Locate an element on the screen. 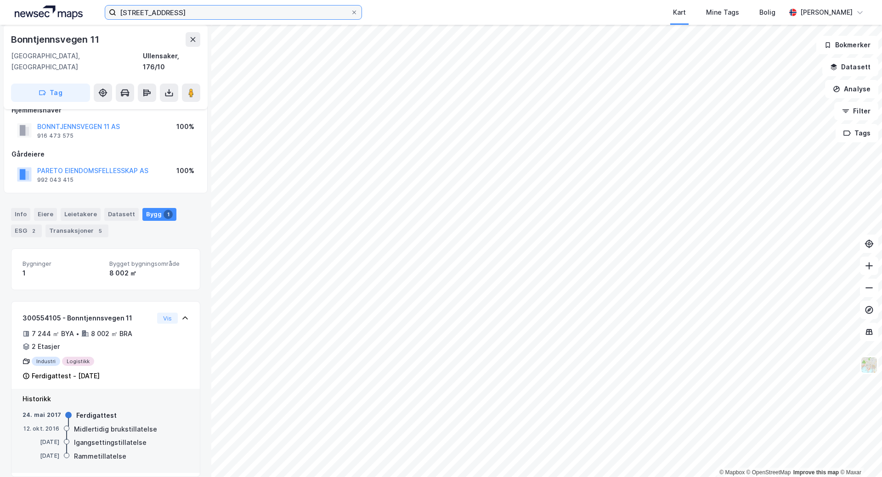 The image size is (882, 477). div: 2 Etasjer is located at coordinates (45, 347).